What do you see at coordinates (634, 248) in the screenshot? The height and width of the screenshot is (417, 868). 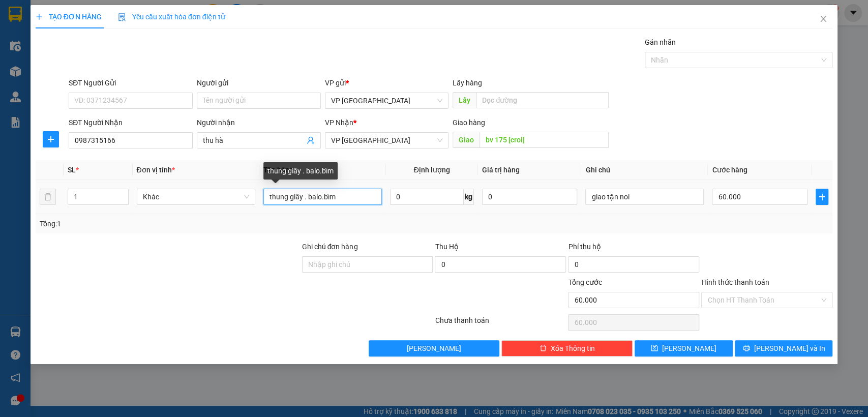 I see `div: Phí thu hộ` at bounding box center [634, 248].